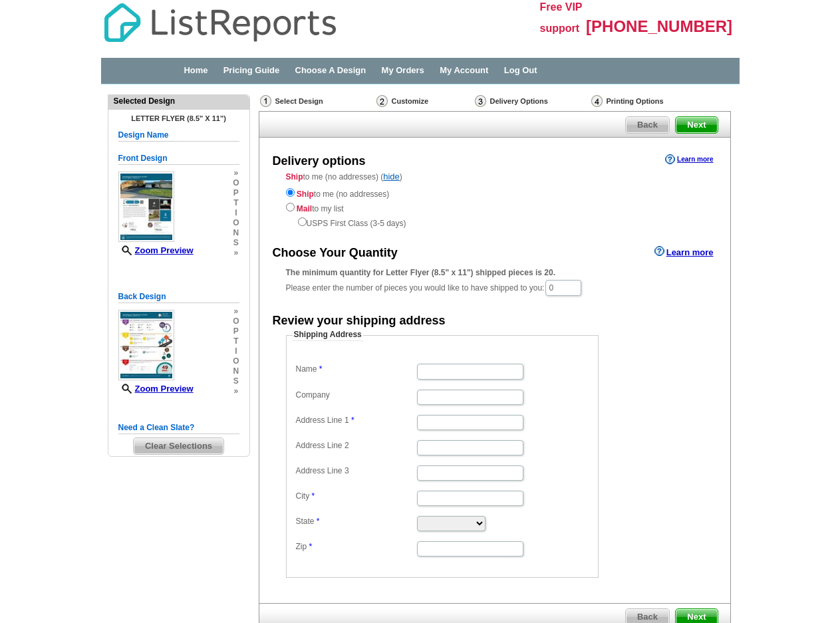  Describe the element at coordinates (356, 421) in the screenshot. I see `label: Address Line 1` at that location.